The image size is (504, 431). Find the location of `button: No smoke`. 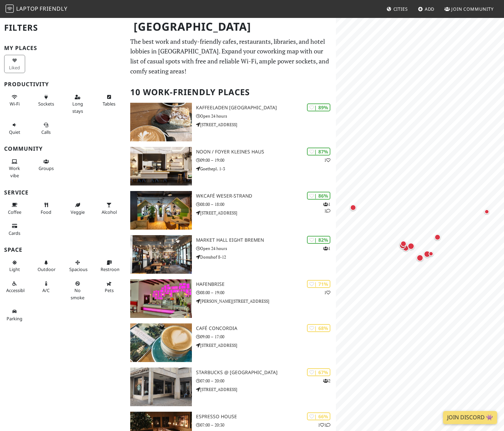

button: No smoke is located at coordinates (78, 290).